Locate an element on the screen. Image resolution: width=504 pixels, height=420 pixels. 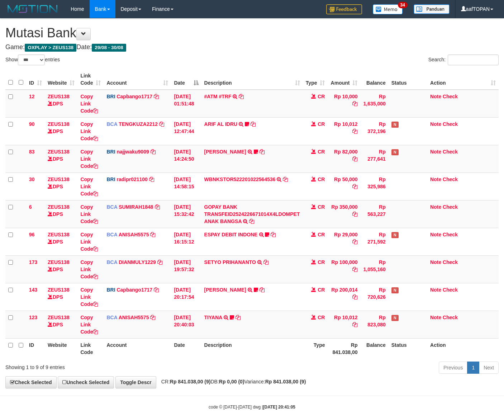
div: Showing 1 to 9 of 9 entries is located at coordinates (105, 366).